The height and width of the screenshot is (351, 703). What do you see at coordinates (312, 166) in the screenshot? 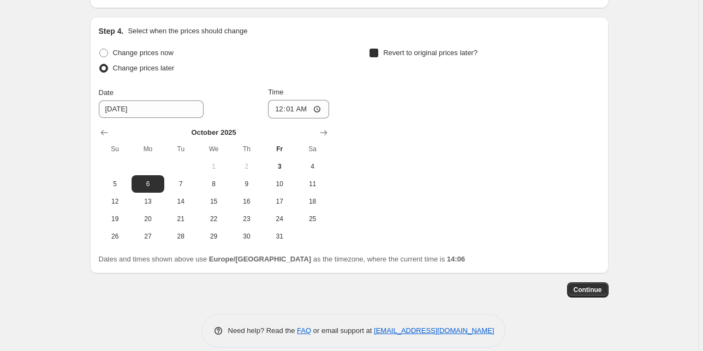
I see `button: Saturday October 4 2025` at bounding box center [312, 166].